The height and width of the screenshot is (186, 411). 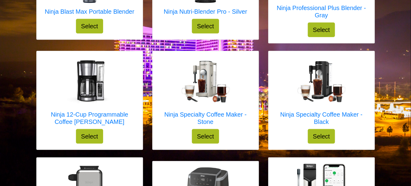 What do you see at coordinates (321, 93) in the screenshot?
I see `a: Ninja Specialty Coffee Maker - Black Ninja Specialty Coffee Maker - Black` at bounding box center [321, 93].